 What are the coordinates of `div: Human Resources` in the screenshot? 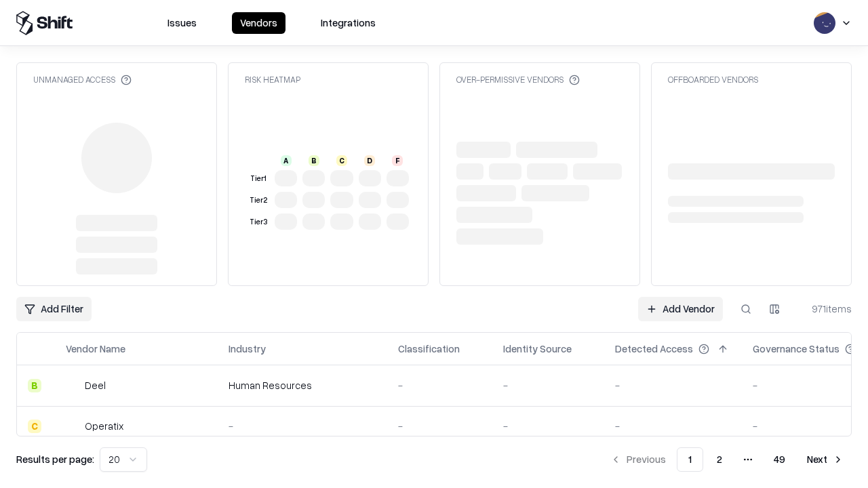 It's located at (302, 385).